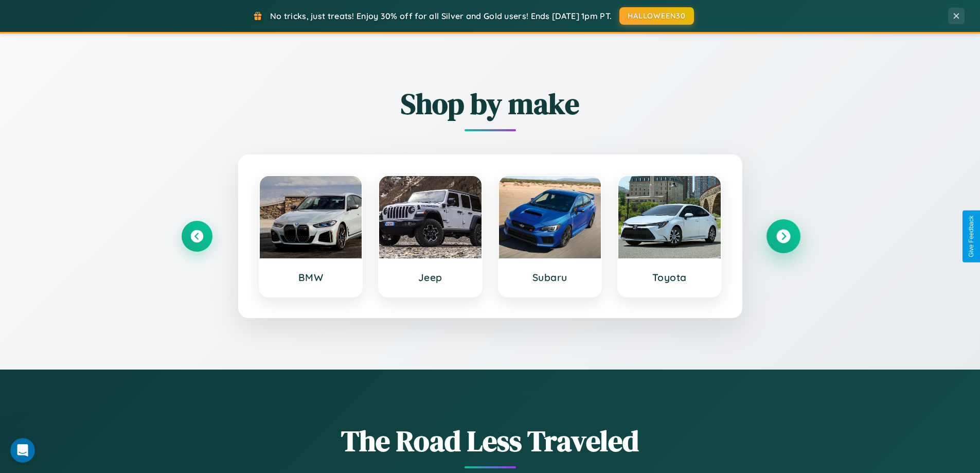 The height and width of the screenshot is (473, 980). What do you see at coordinates (490, 103) in the screenshot?
I see `h2: Shop by make` at bounding box center [490, 103].